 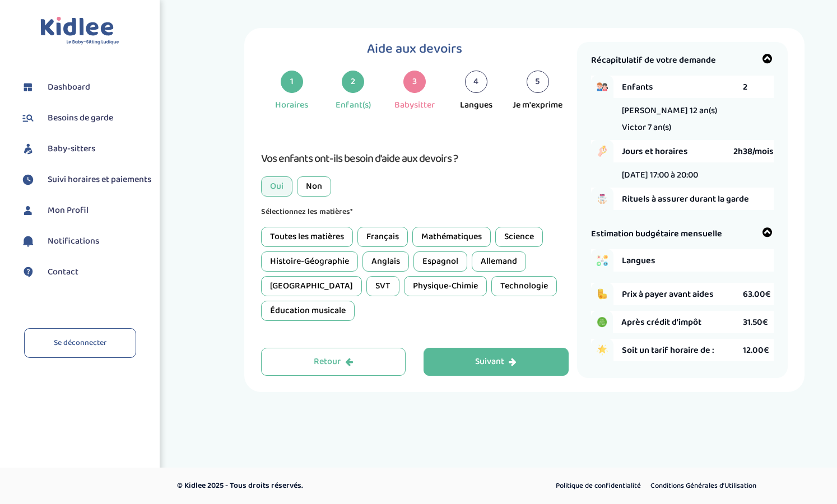 I want to click on div: Allemand, so click(x=499, y=262).